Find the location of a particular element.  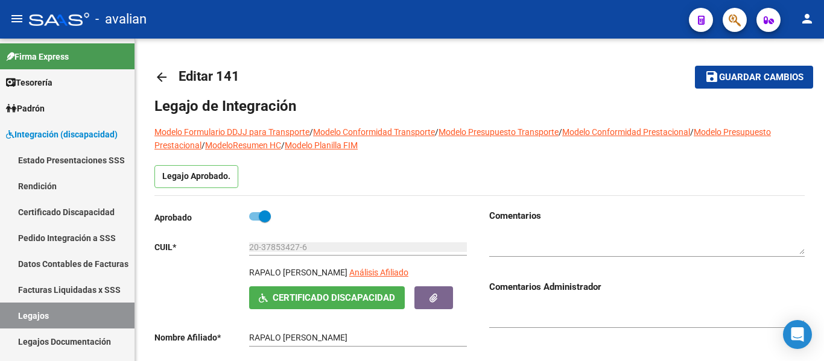

h3: Comentarios is located at coordinates (647, 216).